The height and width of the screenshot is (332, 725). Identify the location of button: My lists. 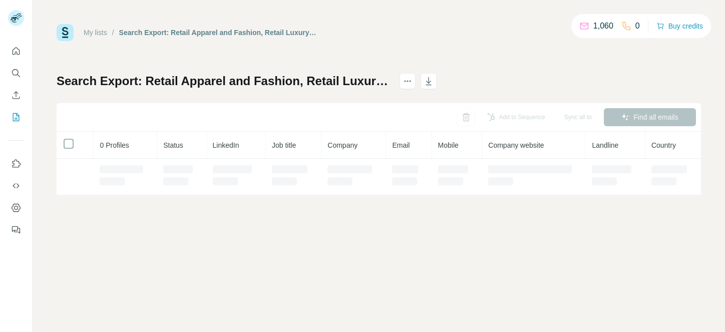
(16, 117).